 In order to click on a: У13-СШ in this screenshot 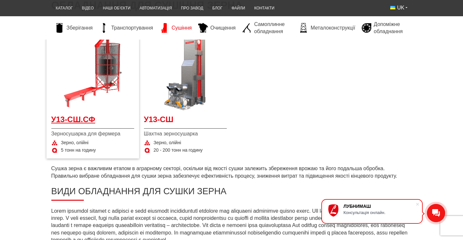, I will do `click(185, 121)`.